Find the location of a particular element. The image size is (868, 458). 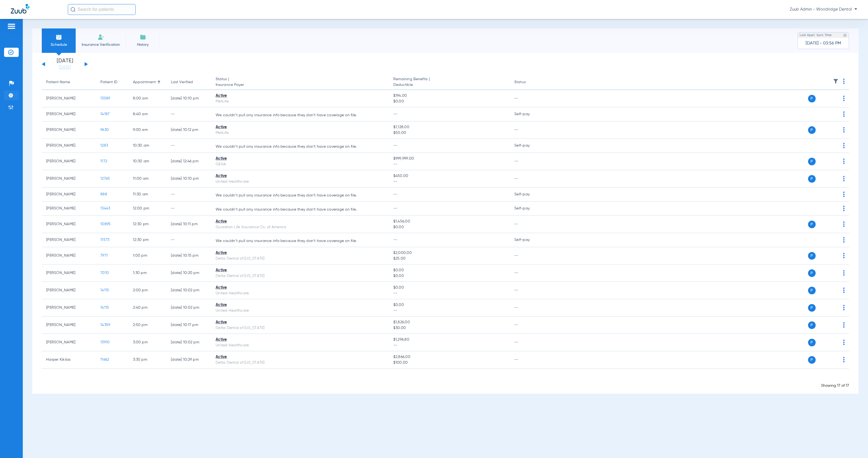

span: $2,000.00 is located at coordinates (450, 253).